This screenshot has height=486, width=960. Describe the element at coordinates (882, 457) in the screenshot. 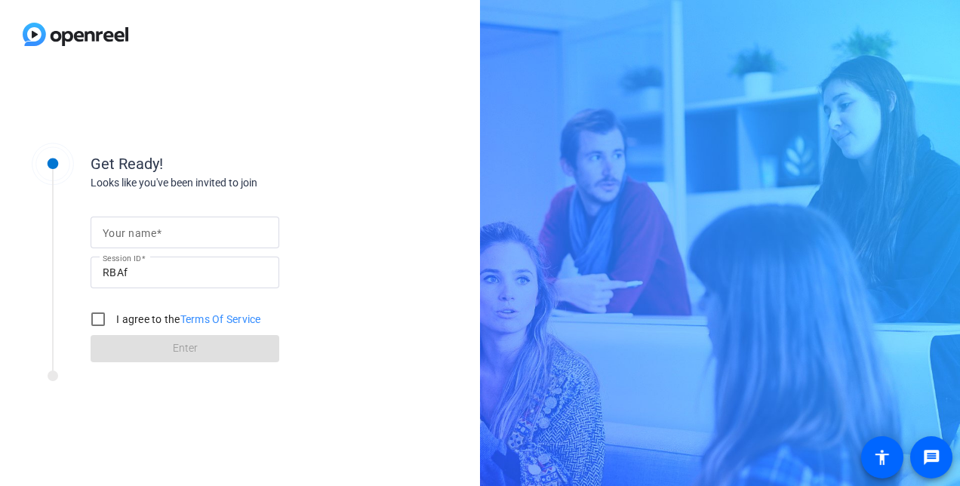

I see `mat-icon: accessibility` at that location.